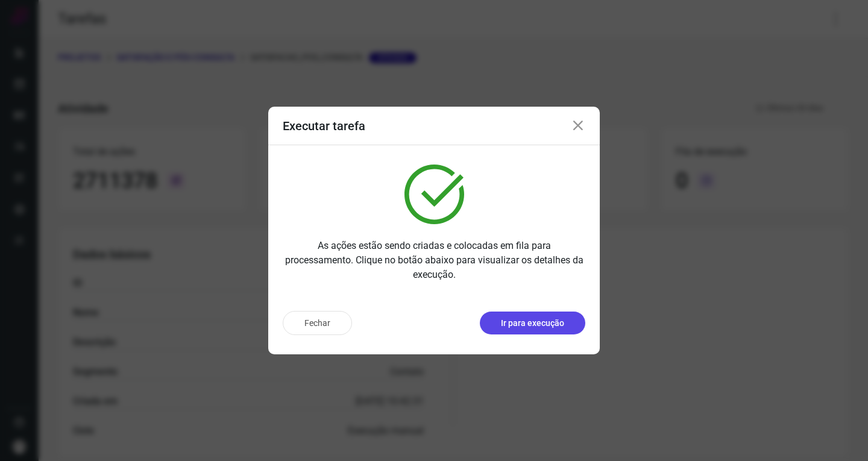  I want to click on h3: Executar tarefa, so click(324, 126).